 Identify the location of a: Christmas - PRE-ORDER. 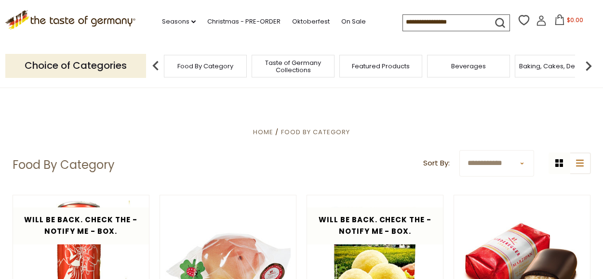
(244, 22).